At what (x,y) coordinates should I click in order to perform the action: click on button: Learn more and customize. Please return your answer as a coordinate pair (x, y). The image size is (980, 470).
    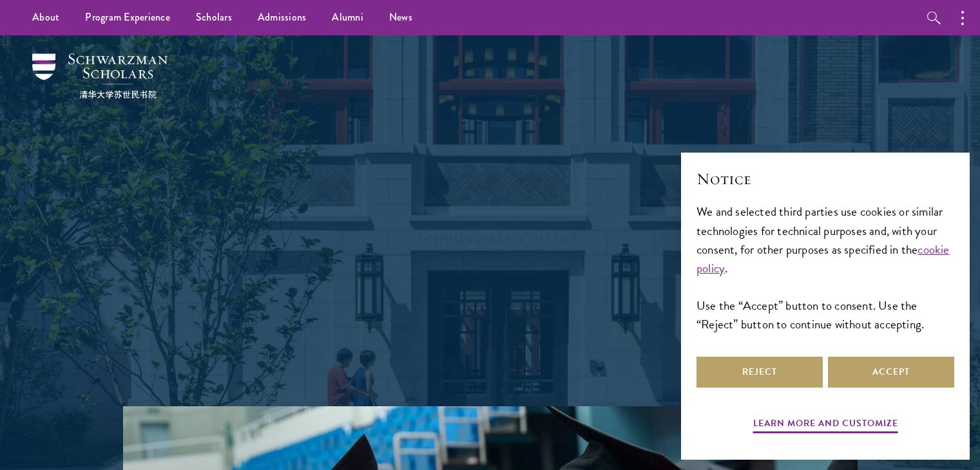
    Looking at the image, I should click on (825, 425).